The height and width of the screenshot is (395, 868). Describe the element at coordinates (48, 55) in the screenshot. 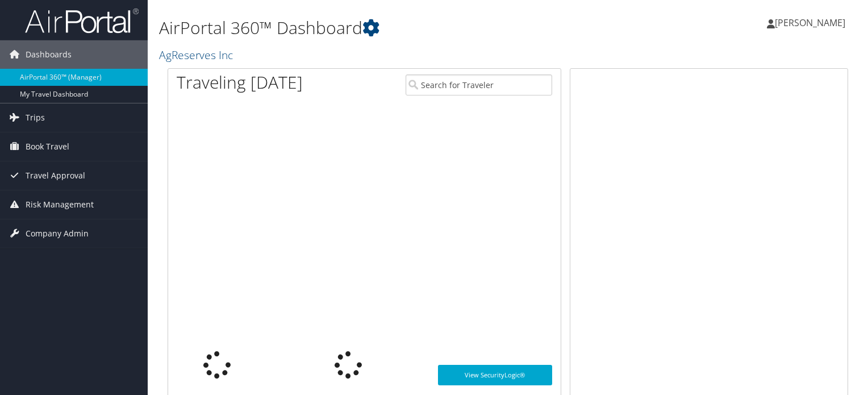

I see `span: Dashboards` at that location.